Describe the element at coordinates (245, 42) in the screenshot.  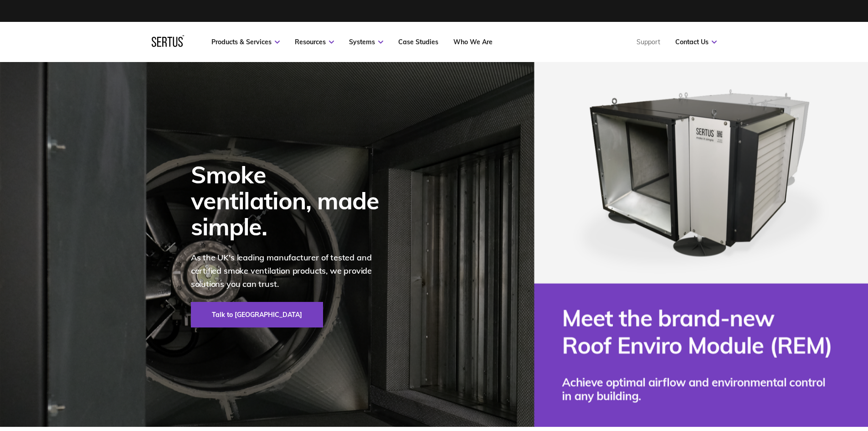
I see `a: Products & Services` at that location.